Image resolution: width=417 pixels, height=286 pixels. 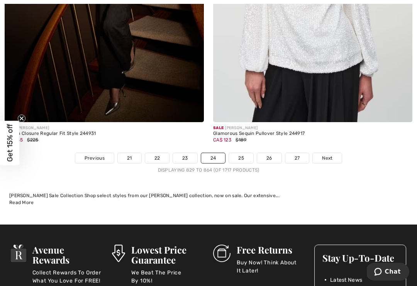 What do you see at coordinates (22, 202) in the screenshot?
I see `span: Read More` at bounding box center [22, 202].